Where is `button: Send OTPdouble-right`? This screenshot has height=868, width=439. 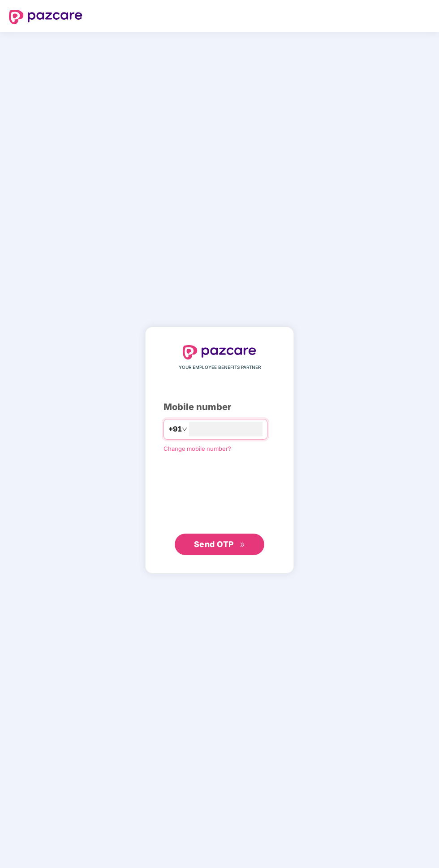 button: Send OTPdouble-right is located at coordinates (219, 544).